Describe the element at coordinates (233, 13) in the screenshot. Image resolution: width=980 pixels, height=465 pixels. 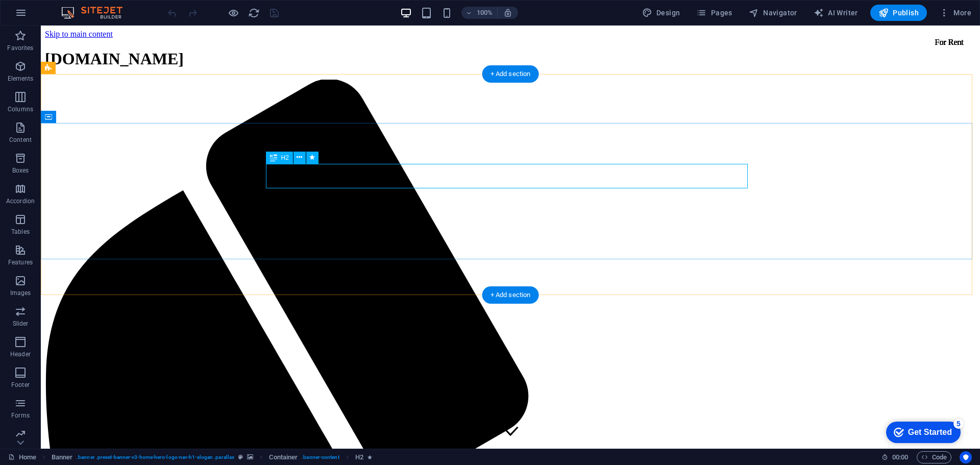
I see `button: Click here to leave preview mode and continue editing` at that location.